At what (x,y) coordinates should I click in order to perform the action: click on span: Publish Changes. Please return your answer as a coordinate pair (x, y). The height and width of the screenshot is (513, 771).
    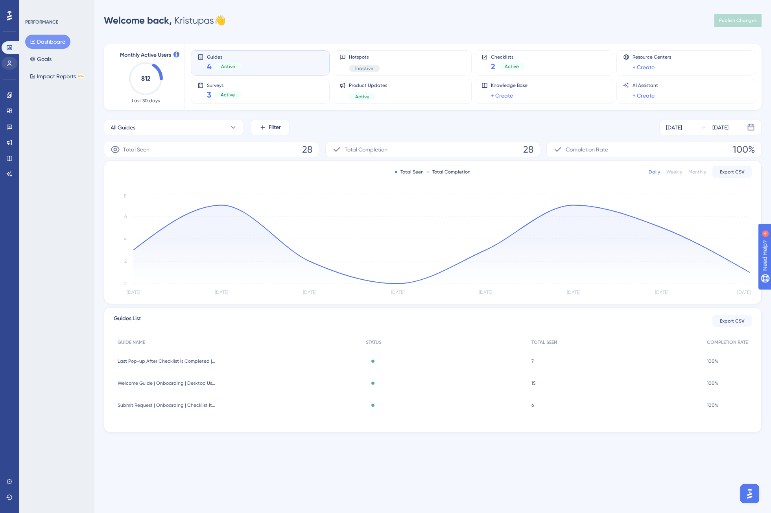
    Looking at the image, I should click on (738, 20).